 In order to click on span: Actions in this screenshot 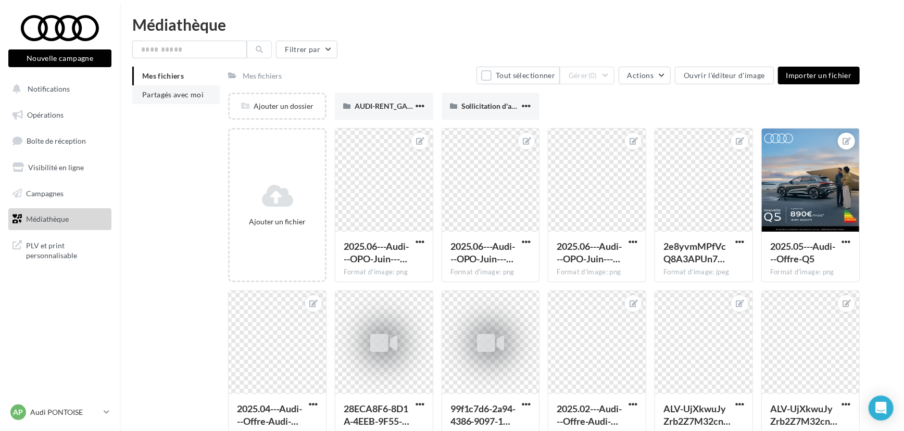, I will do `click(640, 75)`.